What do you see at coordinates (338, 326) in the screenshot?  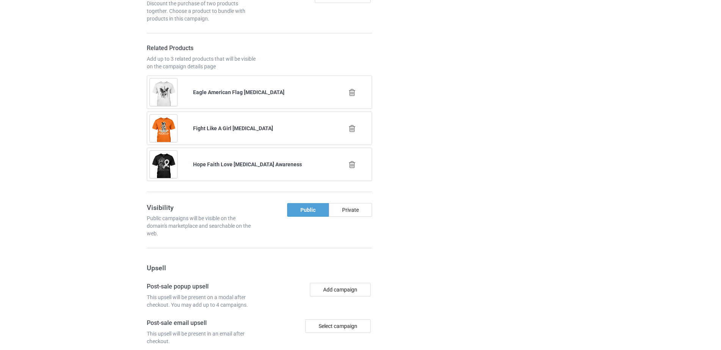 I see `div: Select campaign` at bounding box center [338, 326].